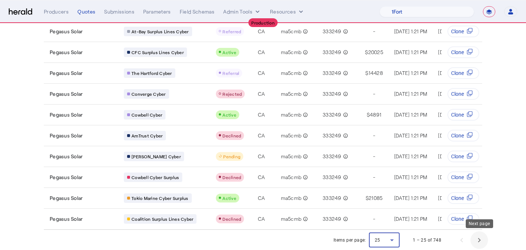  Describe the element at coordinates (350, 240) in the screenshot. I see `div: Items per page:` at that location.